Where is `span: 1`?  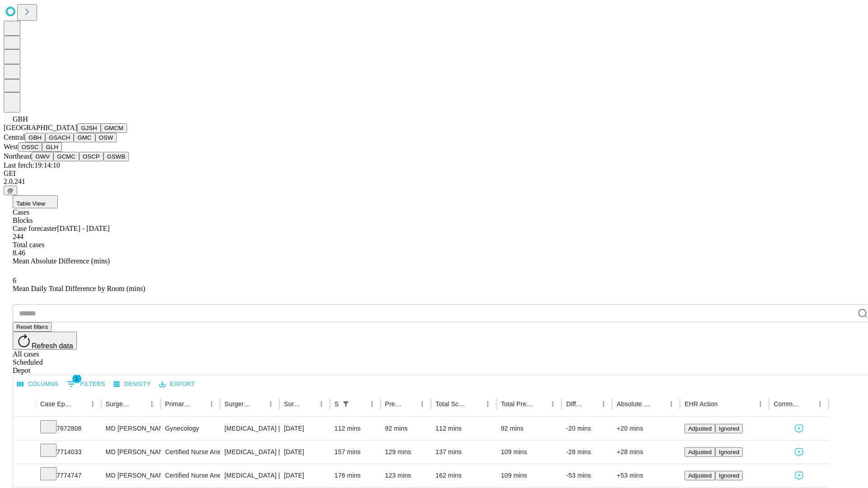
span: 1 is located at coordinates (77, 378).